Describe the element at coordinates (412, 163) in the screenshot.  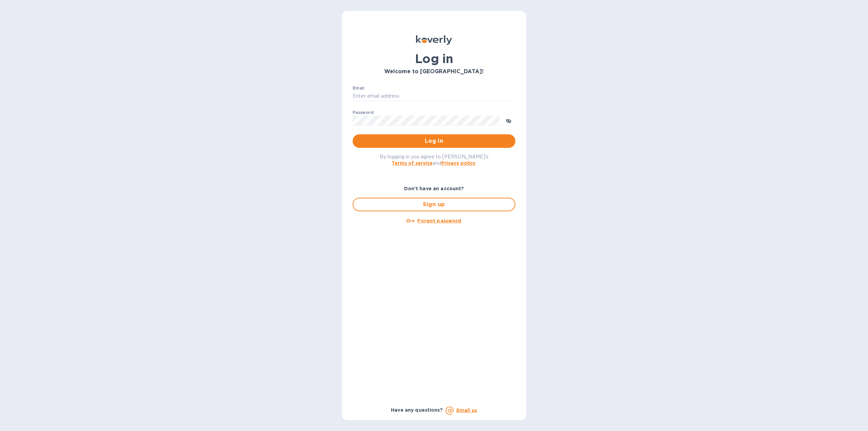
I see `b: Terms of service` at that location.